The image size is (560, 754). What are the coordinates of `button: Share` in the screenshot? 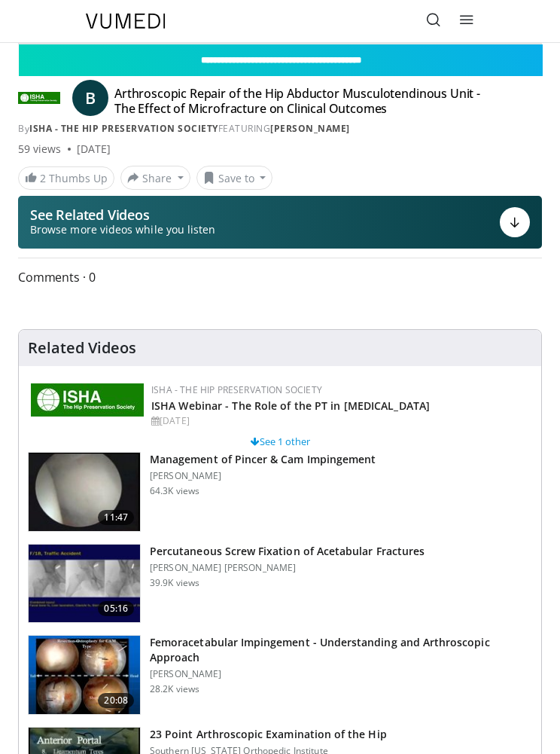 It's located at (156, 178).